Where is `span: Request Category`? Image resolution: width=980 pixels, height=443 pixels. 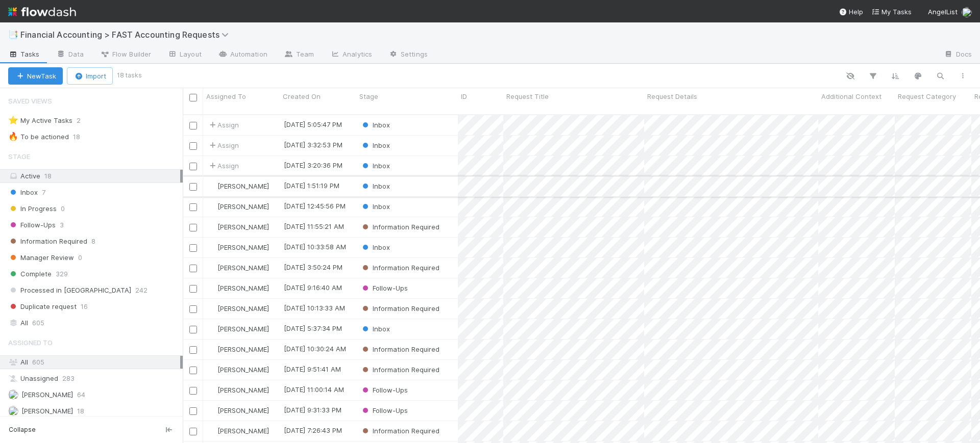 span: Request Category is located at coordinates (927, 96).